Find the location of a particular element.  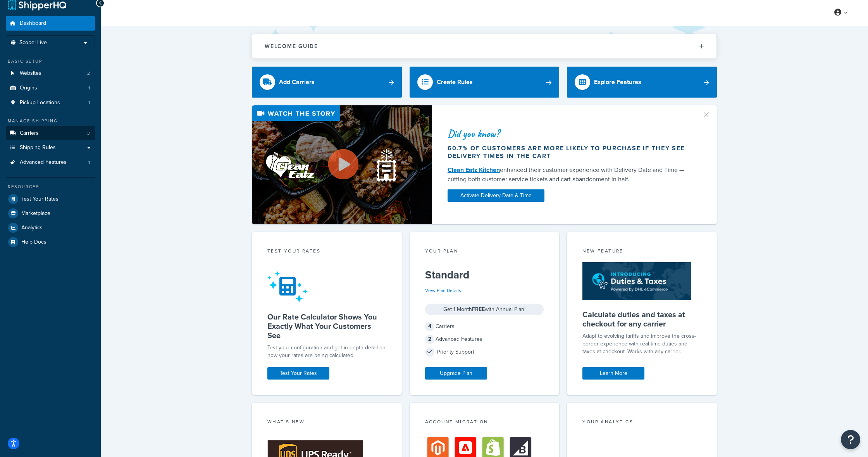

span: Websites is located at coordinates (30, 73).